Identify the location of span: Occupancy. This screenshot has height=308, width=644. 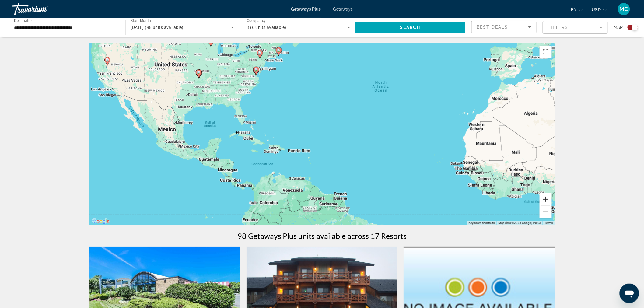
(256, 21).